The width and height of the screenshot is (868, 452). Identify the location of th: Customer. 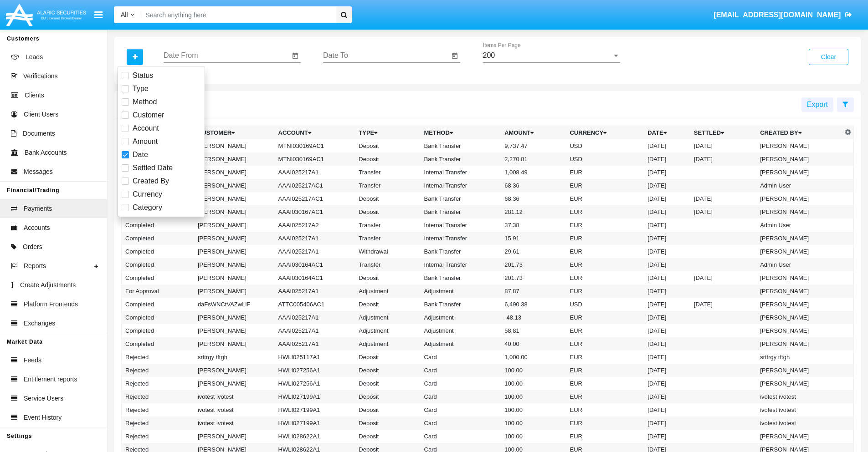
(234, 133).